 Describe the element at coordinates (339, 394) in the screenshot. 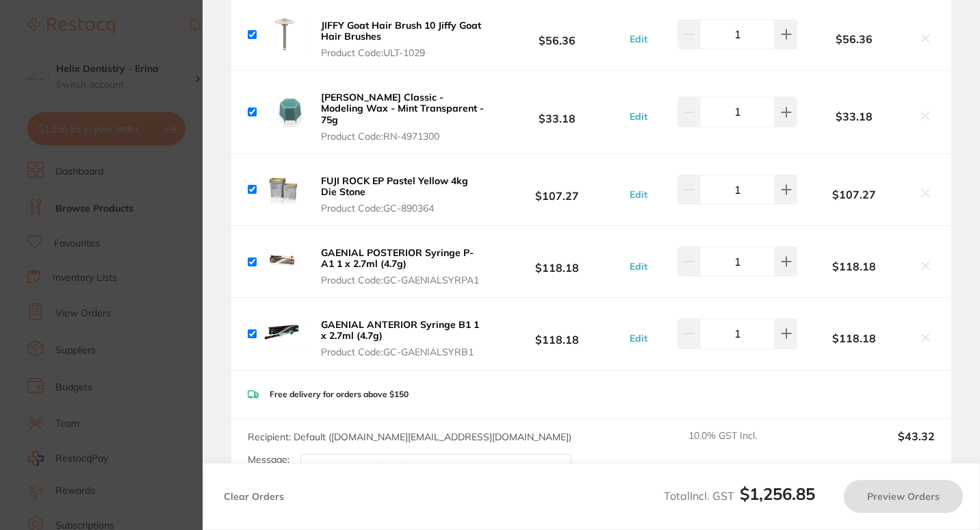

I see `p: Free delivery for orders above $150` at that location.